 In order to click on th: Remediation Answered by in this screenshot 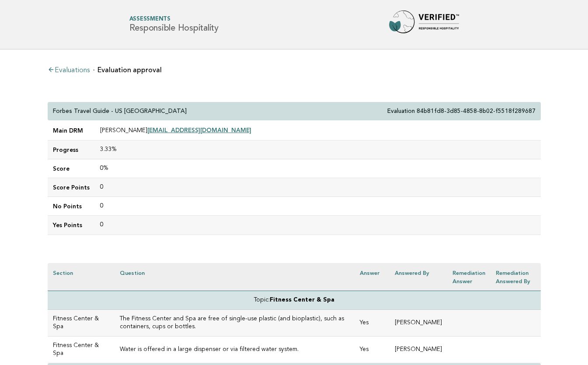, I will do `click(515, 277)`.